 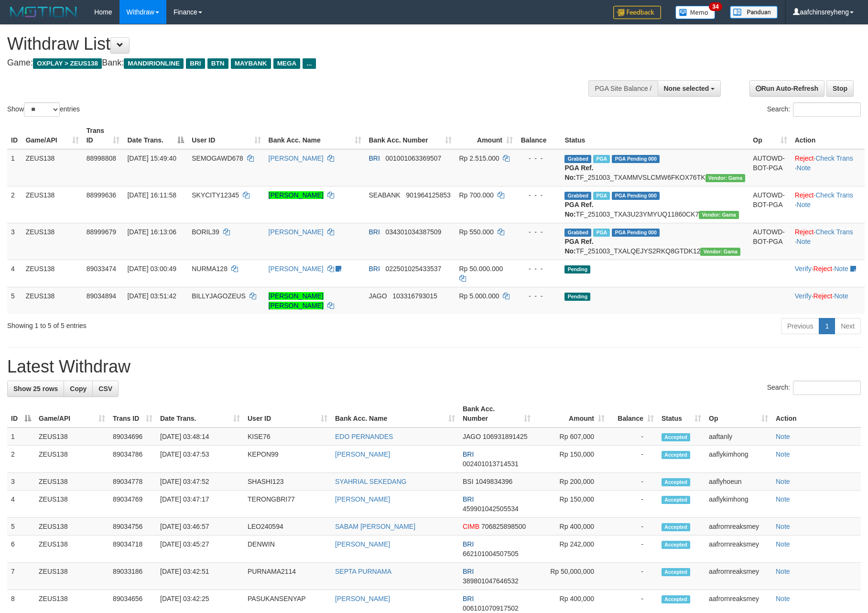 What do you see at coordinates (738, 437) in the screenshot?
I see `td: aaftanly` at bounding box center [738, 437].